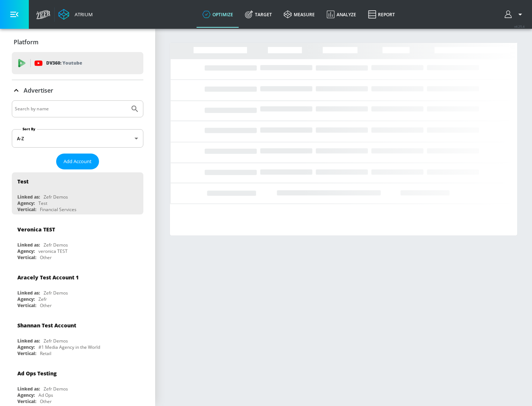  I want to click on a: optimize, so click(218, 14).